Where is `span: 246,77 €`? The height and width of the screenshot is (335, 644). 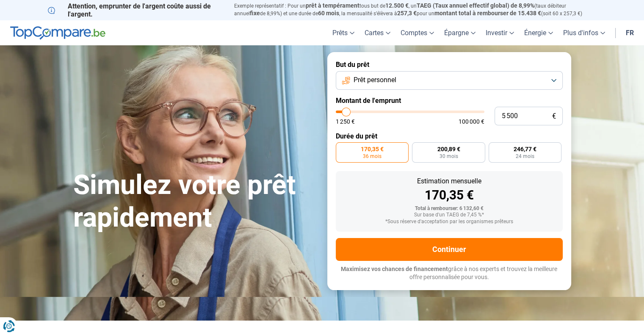
span: 246,77 € is located at coordinates (525, 149).